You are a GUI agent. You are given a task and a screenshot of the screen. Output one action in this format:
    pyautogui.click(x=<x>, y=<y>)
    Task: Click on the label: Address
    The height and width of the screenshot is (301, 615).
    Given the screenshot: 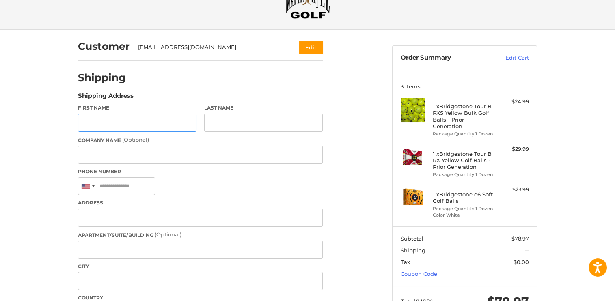 What is the action you would take?
    pyautogui.click(x=200, y=203)
    